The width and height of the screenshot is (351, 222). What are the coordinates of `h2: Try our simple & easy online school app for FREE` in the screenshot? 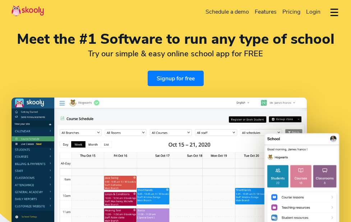 It's located at (175, 54).